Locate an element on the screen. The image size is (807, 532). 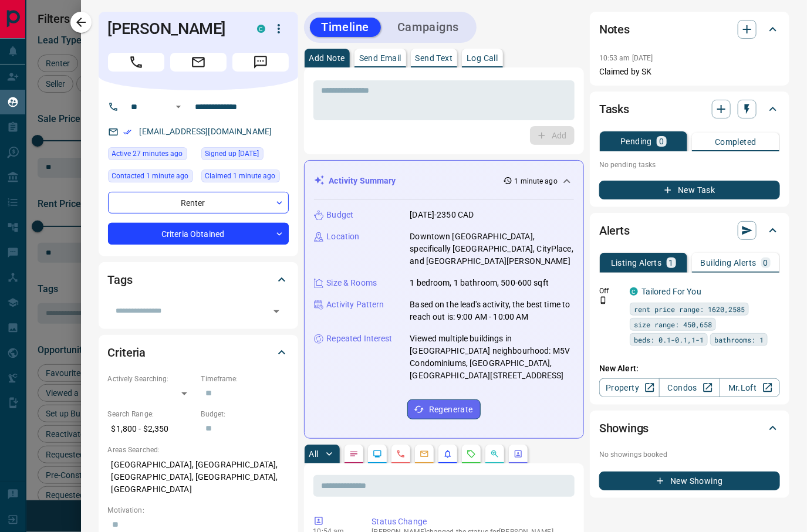
p: No pending tasks is located at coordinates (690, 165).